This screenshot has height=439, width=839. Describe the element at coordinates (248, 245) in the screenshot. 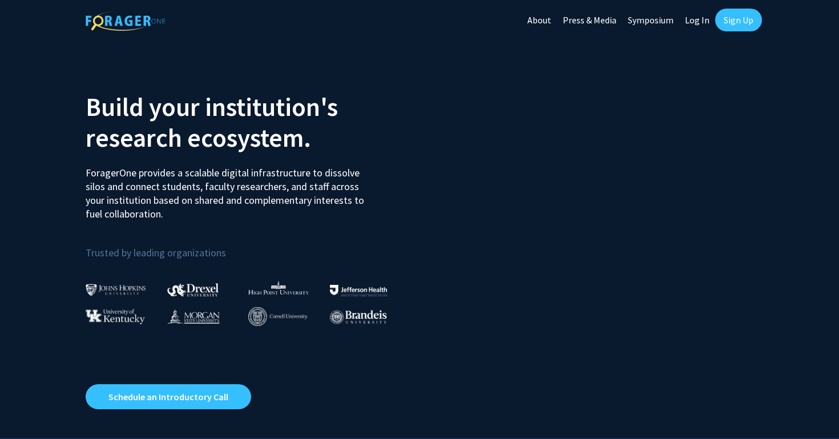

I see `p: Trusted by leading organizations` at that location.